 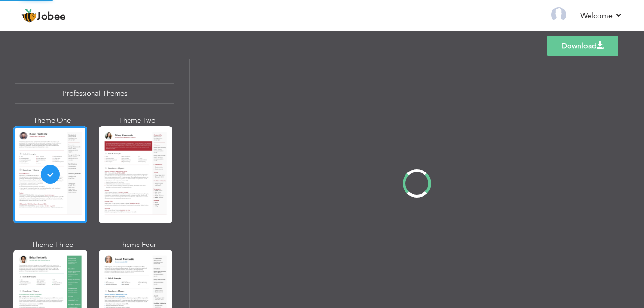 I want to click on a: Jobee, so click(x=44, y=16).